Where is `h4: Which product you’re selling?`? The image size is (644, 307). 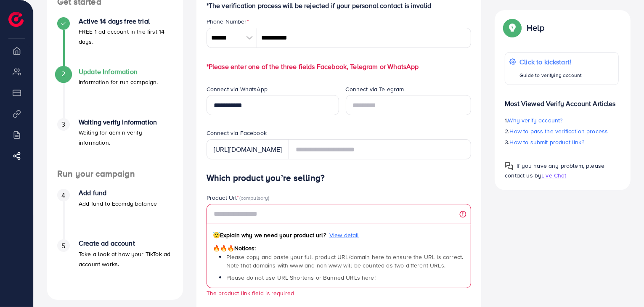
h4: Which product you’re selling? is located at coordinates (339, 178).